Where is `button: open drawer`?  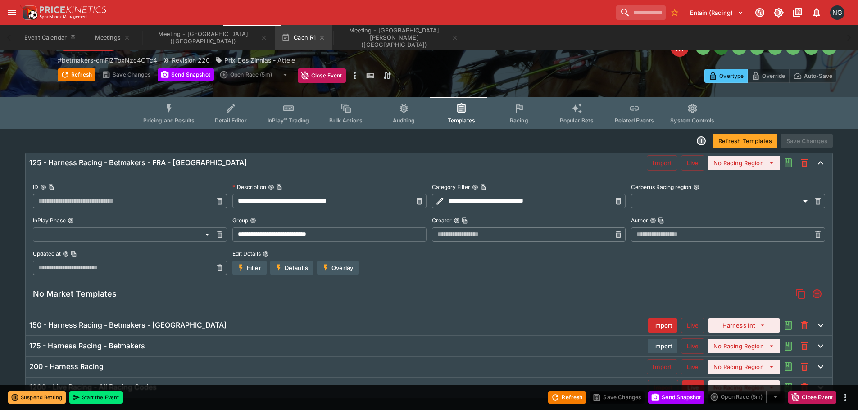 button: open drawer is located at coordinates (12, 13).